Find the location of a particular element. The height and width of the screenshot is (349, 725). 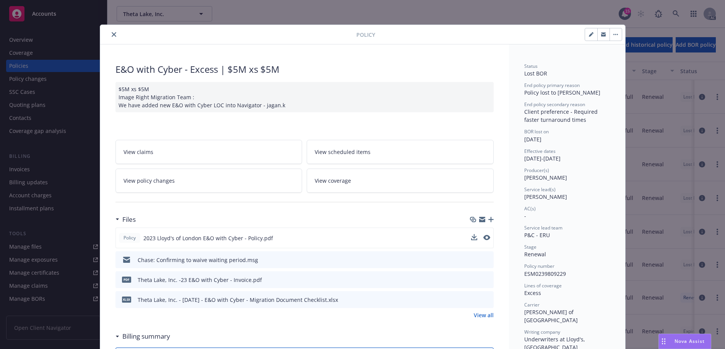

span: AC(s) is located at coordinates (530, 208).